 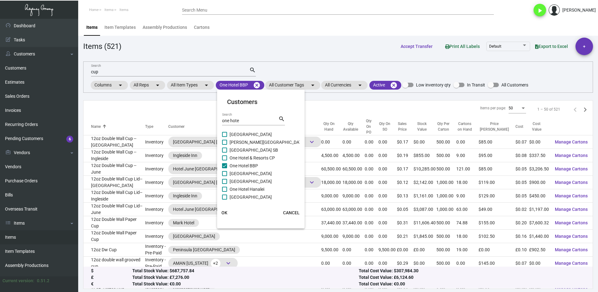 What do you see at coordinates (291, 212) in the screenshot?
I see `button: CANCEL` at bounding box center [291, 212].